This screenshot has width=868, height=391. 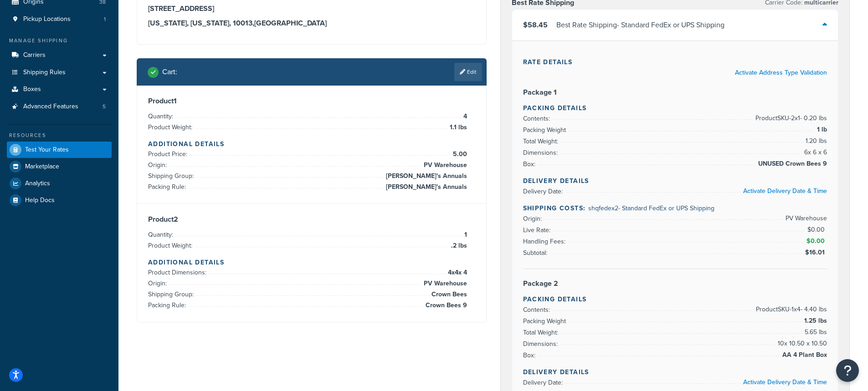 What do you see at coordinates (59, 55) in the screenshot?
I see `a: Carriers` at bounding box center [59, 55].